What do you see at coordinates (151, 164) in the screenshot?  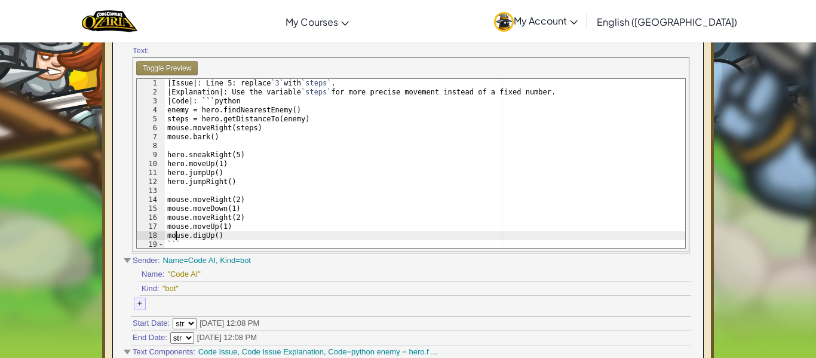 I see `div: 10` at bounding box center [151, 164].